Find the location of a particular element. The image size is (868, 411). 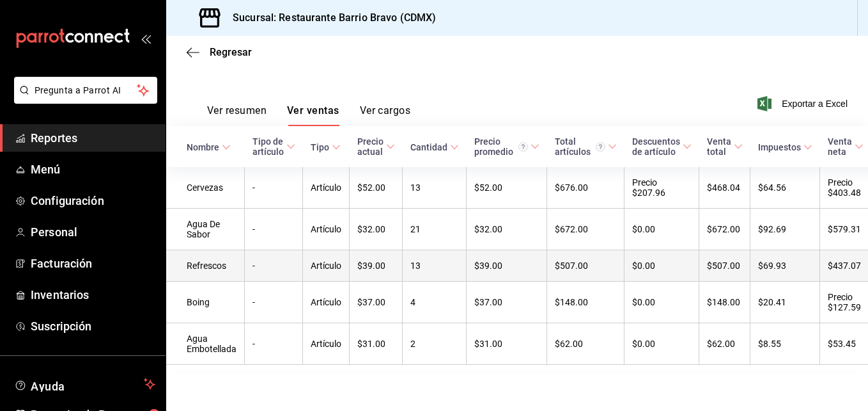

div: Tipo de artículo is located at coordinates (268, 146).